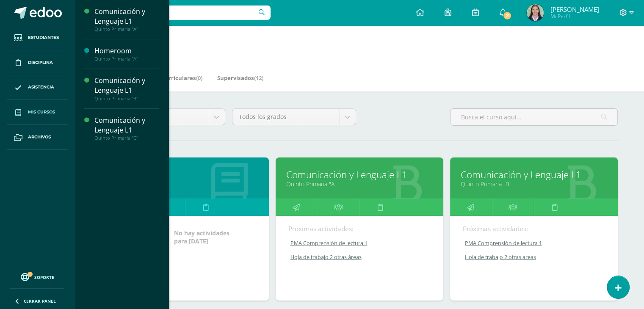  What do you see at coordinates (294, 117) in the screenshot?
I see `a: Todos los grados` at bounding box center [294, 117].